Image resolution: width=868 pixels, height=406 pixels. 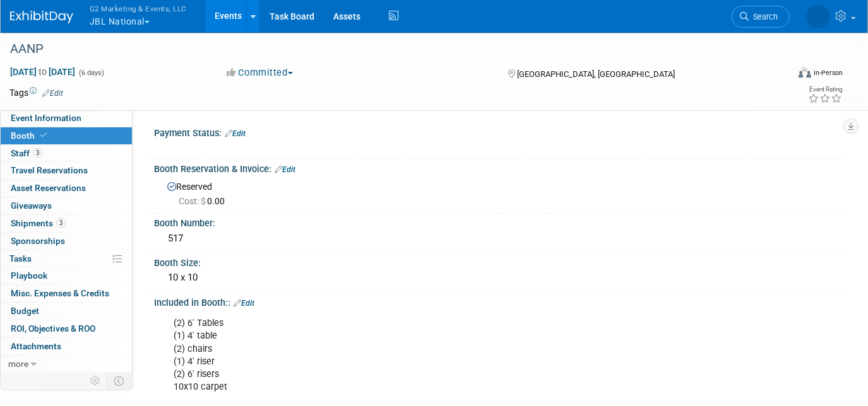 What do you see at coordinates (42, 17) in the screenshot?
I see `img: ExhibitDay` at bounding box center [42, 17].